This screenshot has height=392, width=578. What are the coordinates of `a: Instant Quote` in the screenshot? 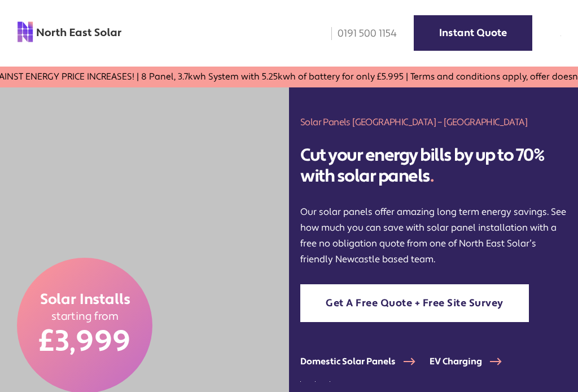 It's located at (473, 33).